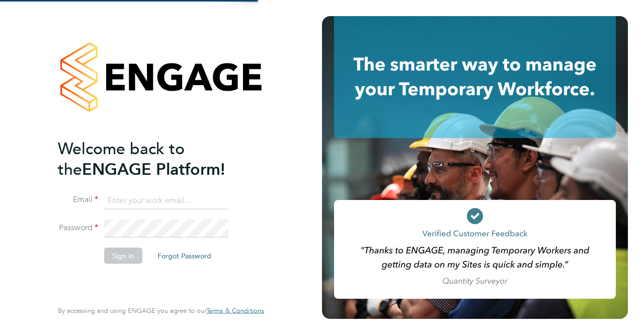 The width and height of the screenshot is (644, 335). I want to click on h2: ENGAGE Platform!, so click(156, 159).